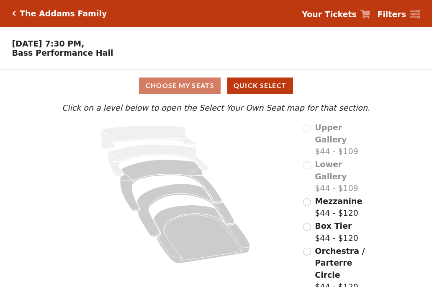 The width and height of the screenshot is (432, 287). I want to click on strong: Your Tickets, so click(329, 14).